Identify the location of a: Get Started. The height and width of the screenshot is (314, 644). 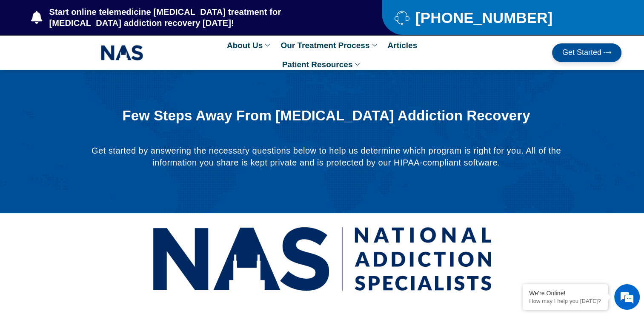
(587, 53).